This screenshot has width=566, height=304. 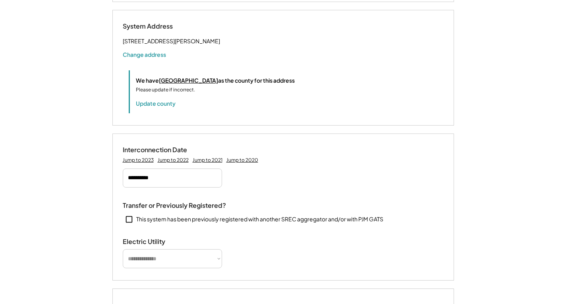 I want to click on div: Jump to 2022, so click(x=173, y=160).